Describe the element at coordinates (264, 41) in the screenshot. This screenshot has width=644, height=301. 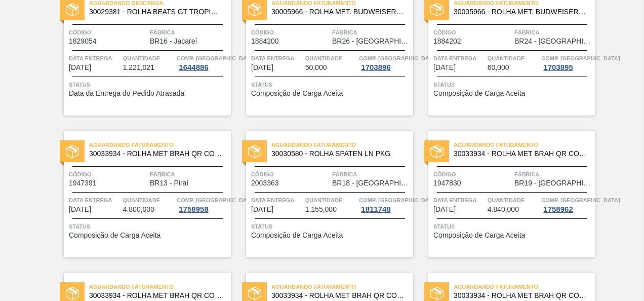
I see `span: 1884200` at that location.